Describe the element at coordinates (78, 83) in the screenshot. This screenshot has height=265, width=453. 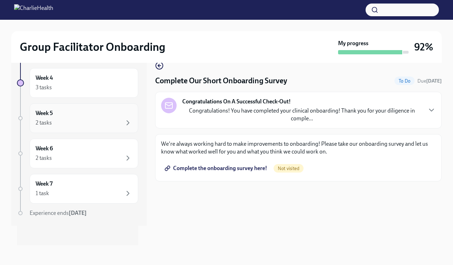
I see `a: Week 43 tasks` at that location.